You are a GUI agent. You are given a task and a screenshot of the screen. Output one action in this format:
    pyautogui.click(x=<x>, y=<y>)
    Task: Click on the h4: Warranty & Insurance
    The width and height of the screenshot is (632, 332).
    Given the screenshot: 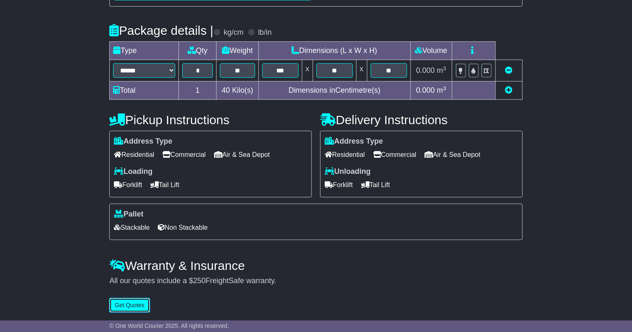 What is the action you would take?
    pyautogui.click(x=316, y=266)
    